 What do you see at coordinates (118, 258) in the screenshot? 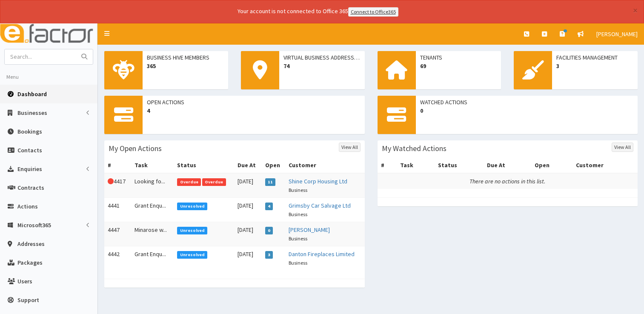
I see `td: 4442` at bounding box center [118, 258].